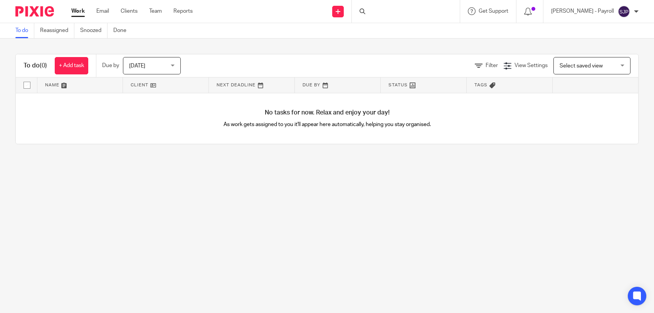 This screenshot has width=654, height=313. Describe the element at coordinates (155, 11) in the screenshot. I see `a: Team` at that location.